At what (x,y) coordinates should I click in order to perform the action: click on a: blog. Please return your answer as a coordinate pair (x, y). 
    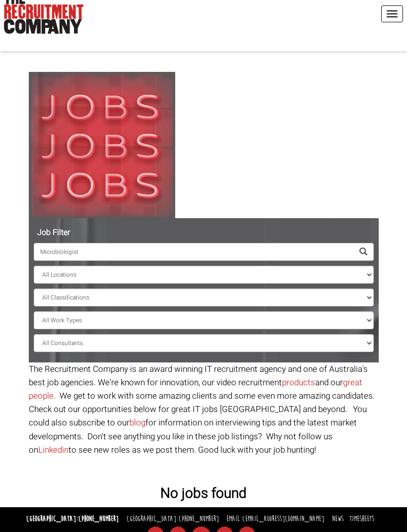
    Looking at the image, I should click on (137, 422).